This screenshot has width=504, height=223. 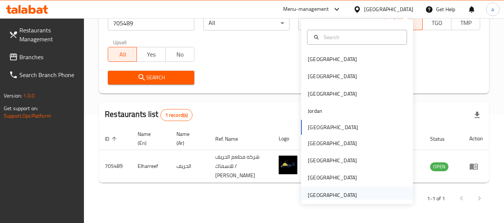 I want to click on span: a, so click(x=492, y=9).